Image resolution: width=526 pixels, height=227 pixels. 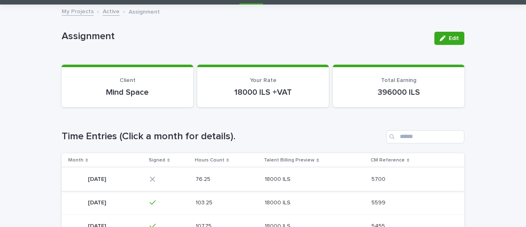 What do you see at coordinates (454, 38) in the screenshot?
I see `span: Edit` at bounding box center [454, 38].